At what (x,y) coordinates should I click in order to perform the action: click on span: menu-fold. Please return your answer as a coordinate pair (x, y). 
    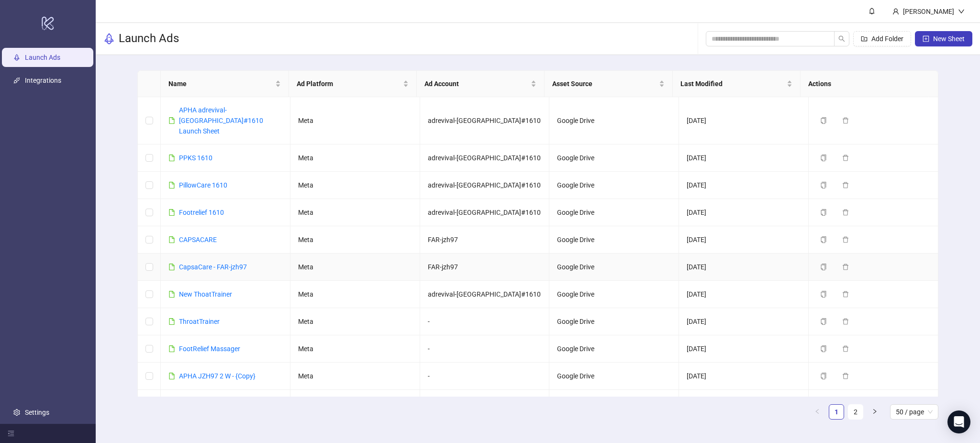
    Looking at the image, I should click on (11, 433).